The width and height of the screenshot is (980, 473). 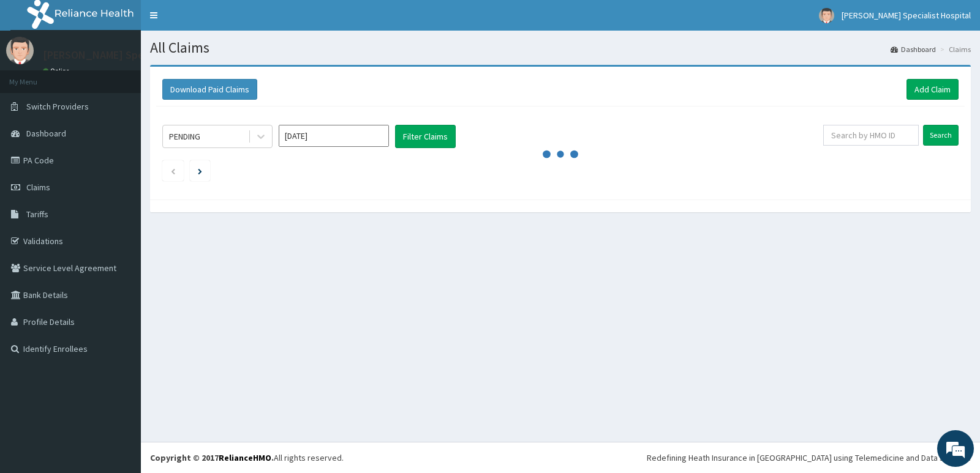 What do you see at coordinates (37, 214) in the screenshot?
I see `span: Tariffs` at bounding box center [37, 214].